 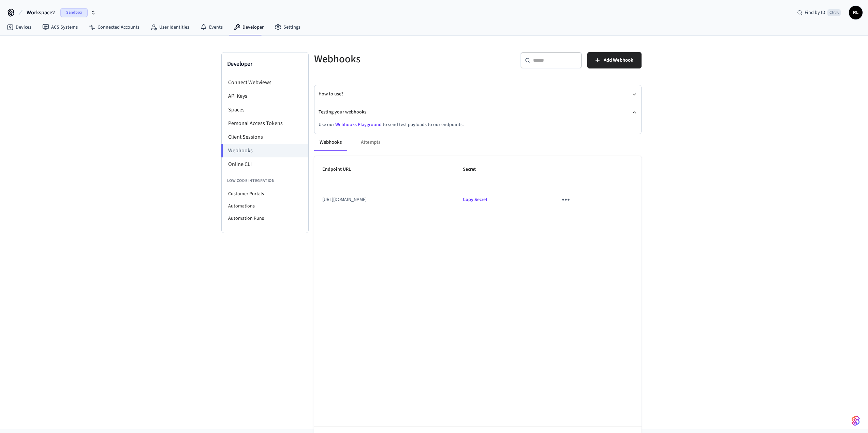 What do you see at coordinates (265, 124) in the screenshot?
I see `li: Personal Access Tokens` at bounding box center [265, 124].